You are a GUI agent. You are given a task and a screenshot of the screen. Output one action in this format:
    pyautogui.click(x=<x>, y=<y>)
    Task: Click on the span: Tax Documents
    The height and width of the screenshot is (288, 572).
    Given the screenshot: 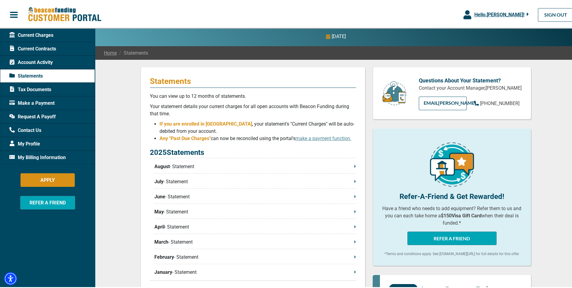 What is the action you would take?
    pyautogui.click(x=30, y=88)
    